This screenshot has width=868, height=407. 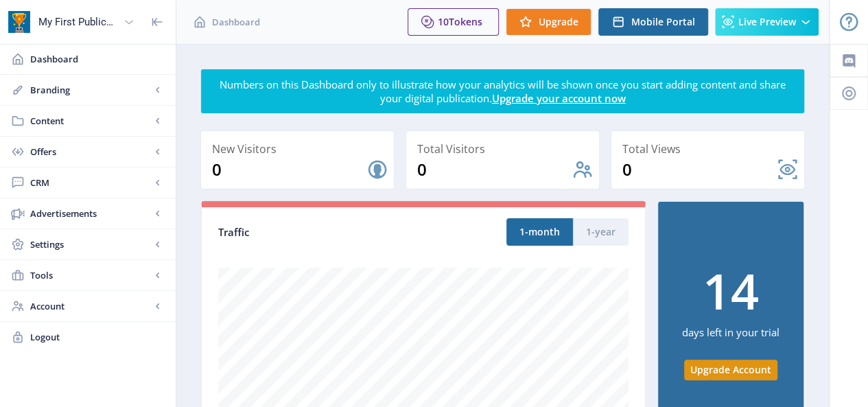 I want to click on button: Mobile Portal, so click(x=653, y=22).